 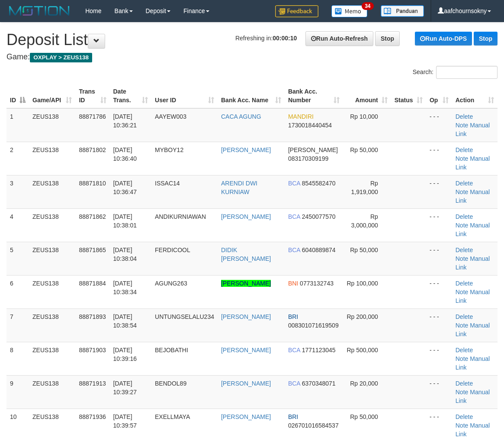 I want to click on span: BNI, so click(x=293, y=283).